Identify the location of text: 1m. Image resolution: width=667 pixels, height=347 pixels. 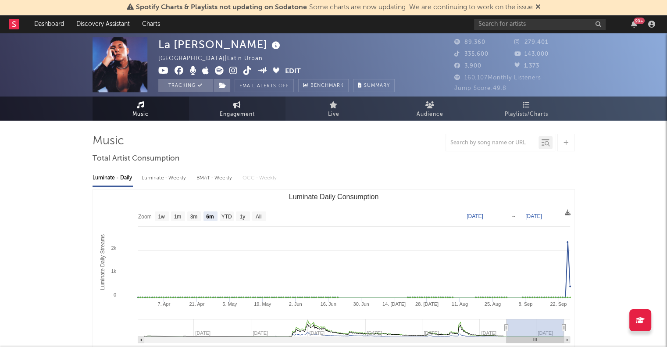
(177, 216).